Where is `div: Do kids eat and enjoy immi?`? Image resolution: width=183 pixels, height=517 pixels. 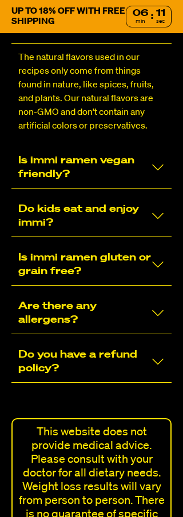 div: Do kids eat and enjoy immi? is located at coordinates (91, 216).